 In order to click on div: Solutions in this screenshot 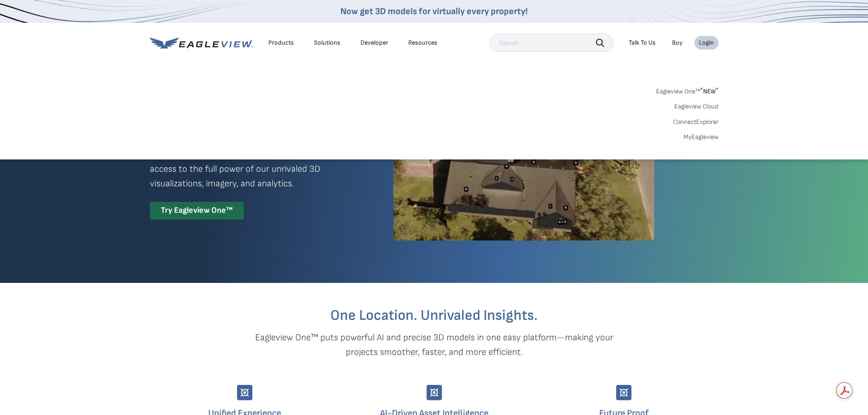, I will do `click(327, 43)`.